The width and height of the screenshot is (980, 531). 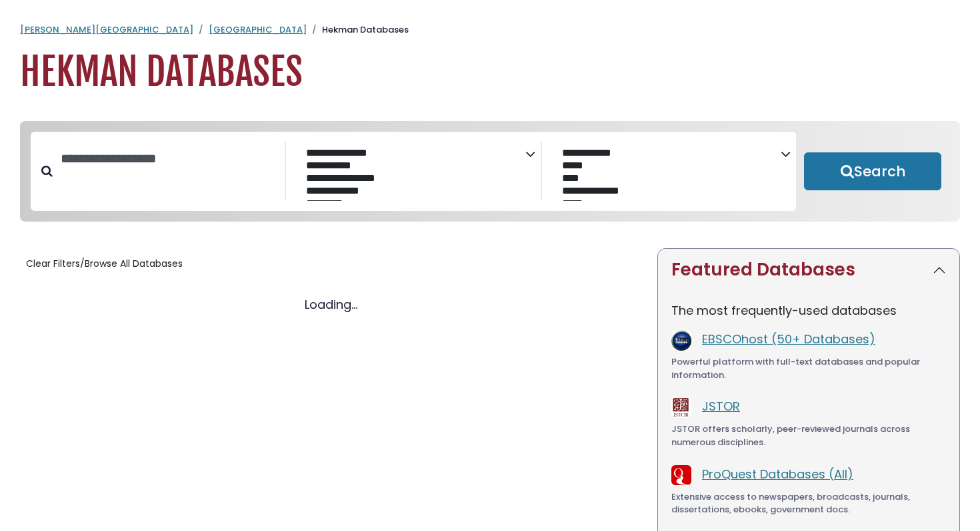 I want to click on select: Database Subject Filter, so click(x=410, y=173).